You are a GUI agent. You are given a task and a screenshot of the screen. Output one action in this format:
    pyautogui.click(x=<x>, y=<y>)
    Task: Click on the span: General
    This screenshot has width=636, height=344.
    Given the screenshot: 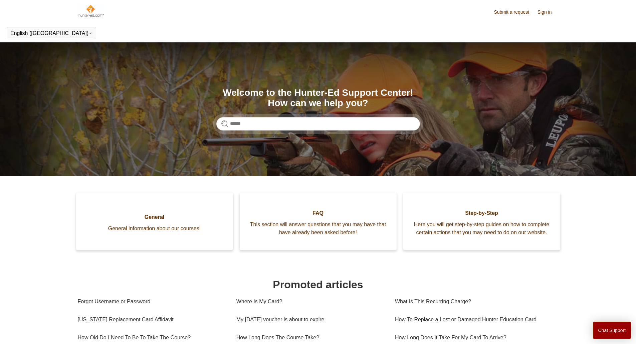 What is the action you would take?
    pyautogui.click(x=155, y=217)
    